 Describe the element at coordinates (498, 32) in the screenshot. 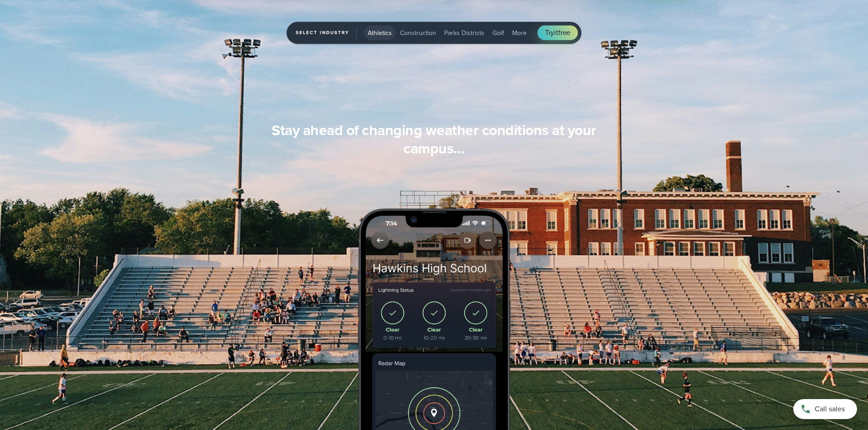

I see `button: Golf` at that location.